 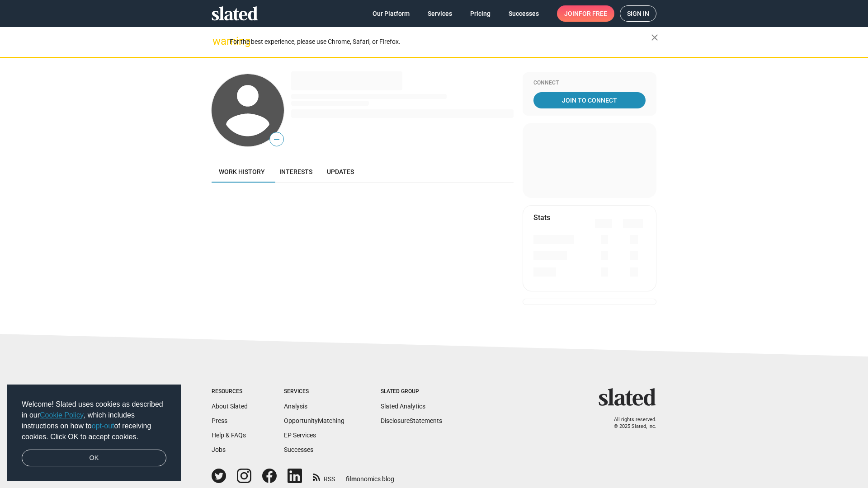 I want to click on span: Welcome! Slated uses cookies as described in our , which includes instructions on how to of recei..., so click(x=94, y=421).